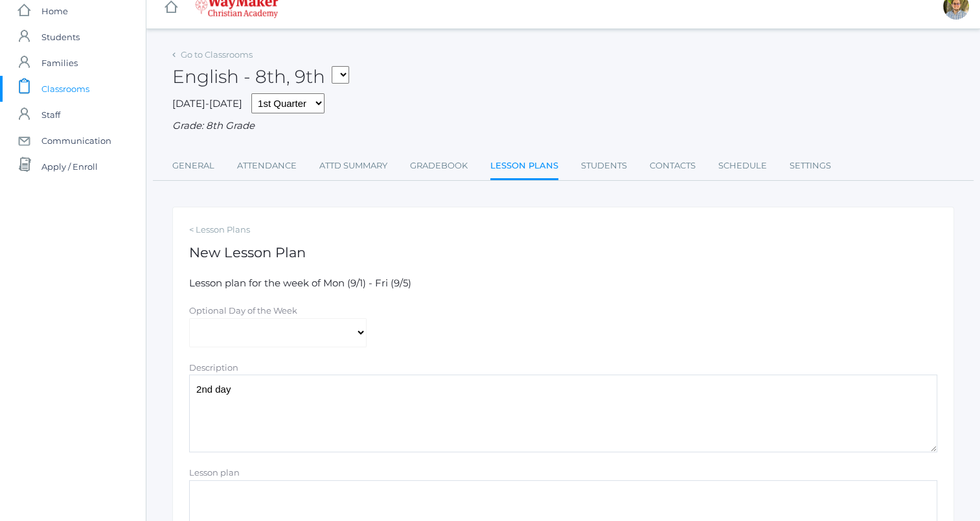 This screenshot has width=980, height=521. I want to click on label: Lesson plan, so click(214, 473).